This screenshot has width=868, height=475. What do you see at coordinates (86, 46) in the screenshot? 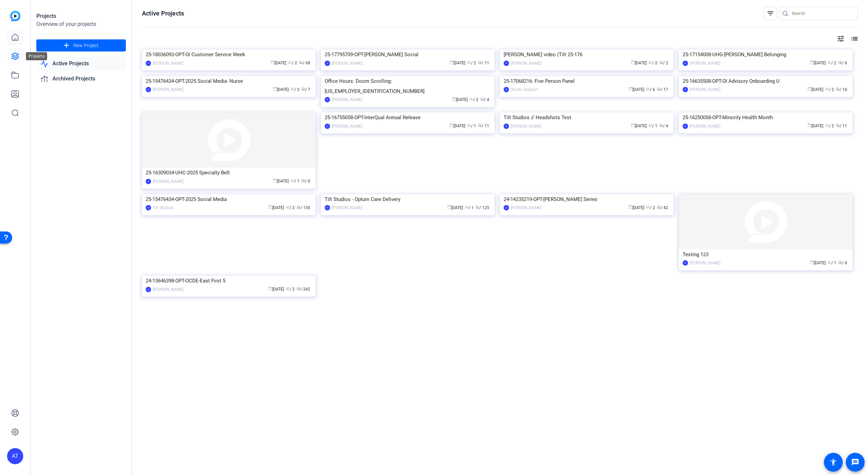
I see `span: New Project` at bounding box center [86, 46].